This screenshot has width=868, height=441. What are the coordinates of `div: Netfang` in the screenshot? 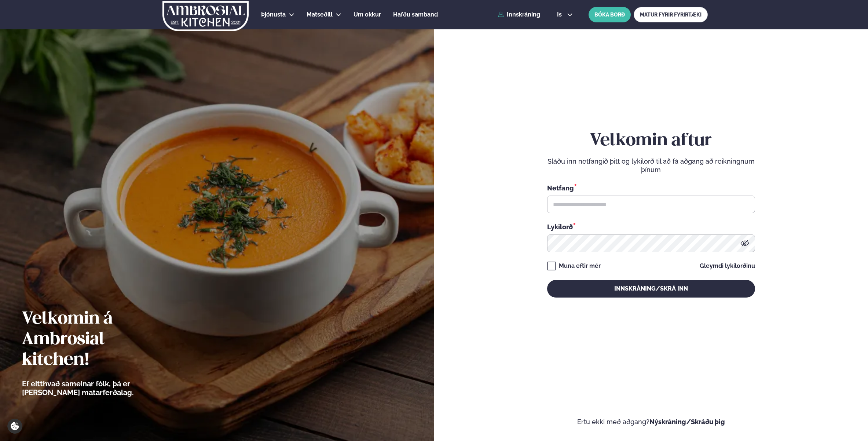 It's located at (651, 188).